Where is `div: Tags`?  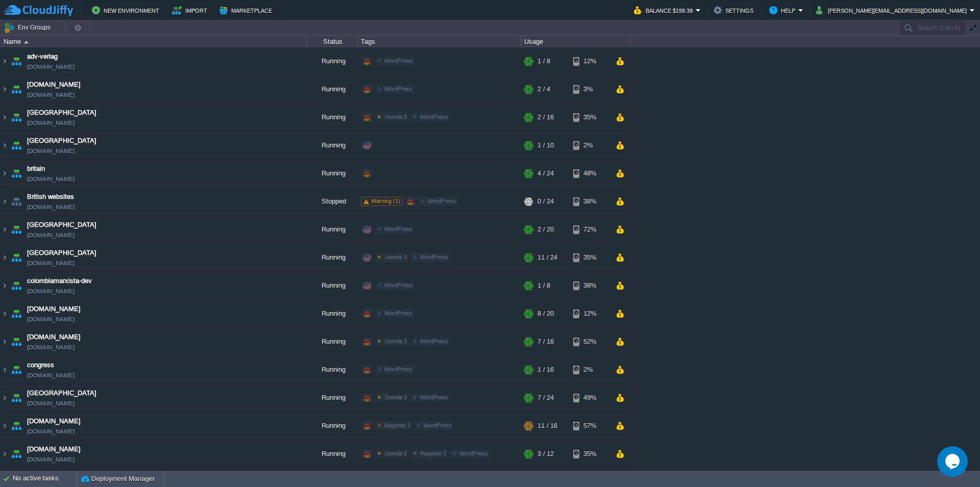 div: Tags is located at coordinates (440, 41).